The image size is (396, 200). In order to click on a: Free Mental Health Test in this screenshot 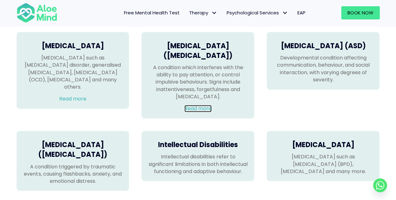, I will do `click(152, 13)`.